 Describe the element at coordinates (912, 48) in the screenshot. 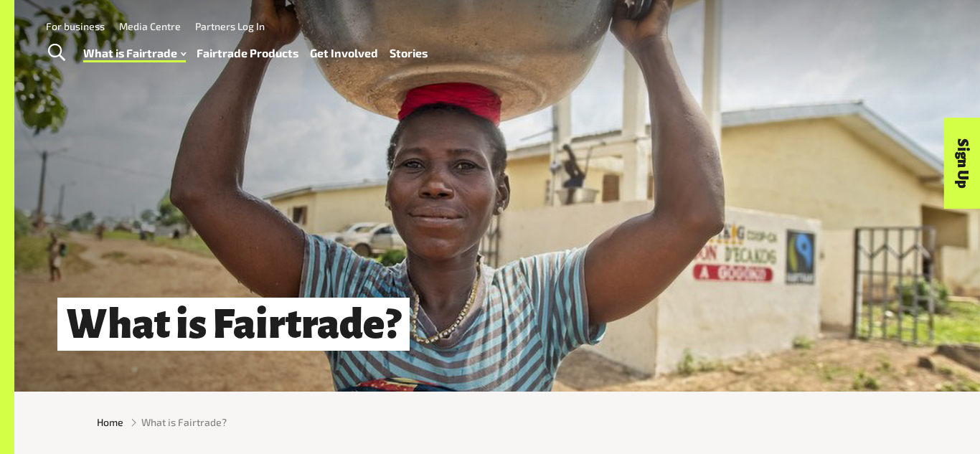

I see `img: Fairtrade Australia New Zealand logo` at that location.